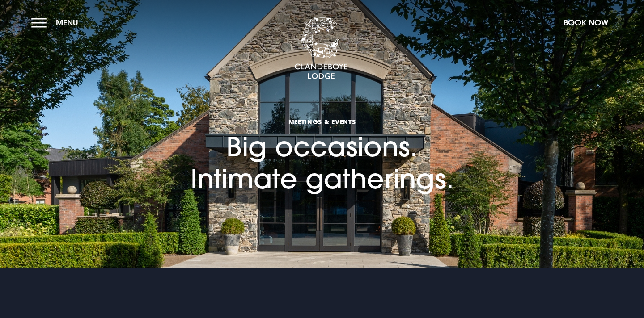 The image size is (644, 318). I want to click on button: Book Now, so click(586, 22).